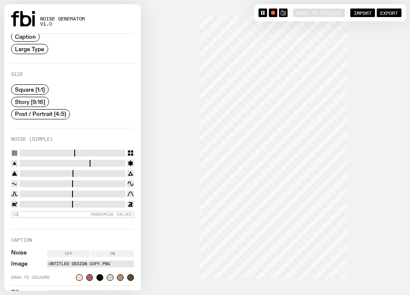  Describe the element at coordinates (69, 254) in the screenshot. I see `span: Off` at that location.